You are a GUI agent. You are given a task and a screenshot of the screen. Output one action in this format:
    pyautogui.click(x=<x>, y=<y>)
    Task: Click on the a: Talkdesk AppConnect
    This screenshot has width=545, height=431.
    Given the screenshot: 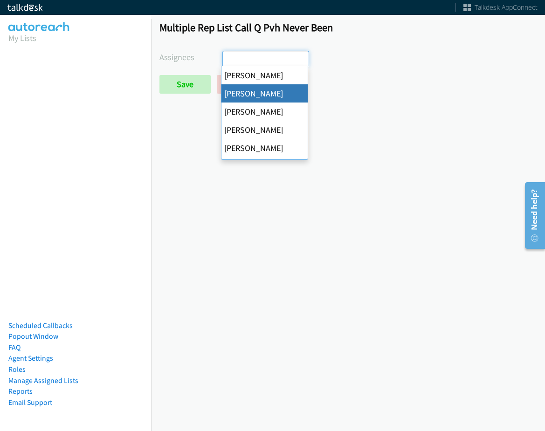 What is the action you would take?
    pyautogui.click(x=500, y=7)
    